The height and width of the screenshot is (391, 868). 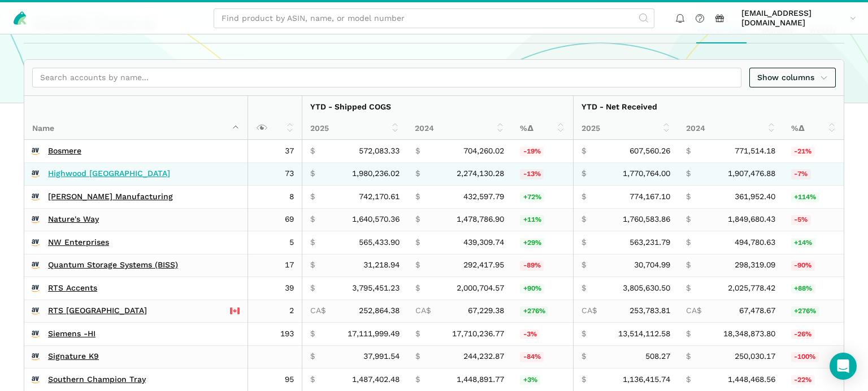 What do you see at coordinates (480, 174) in the screenshot?
I see `span: 2,274,130.28` at bounding box center [480, 174].